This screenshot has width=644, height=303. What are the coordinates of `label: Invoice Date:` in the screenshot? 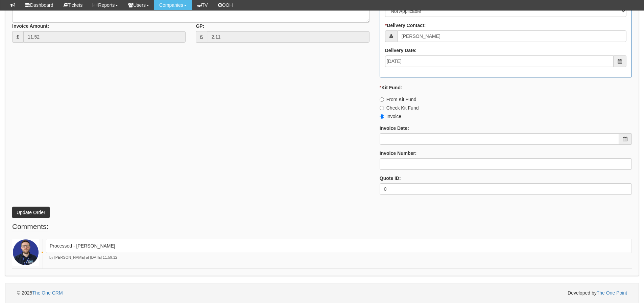 It's located at (394, 128).